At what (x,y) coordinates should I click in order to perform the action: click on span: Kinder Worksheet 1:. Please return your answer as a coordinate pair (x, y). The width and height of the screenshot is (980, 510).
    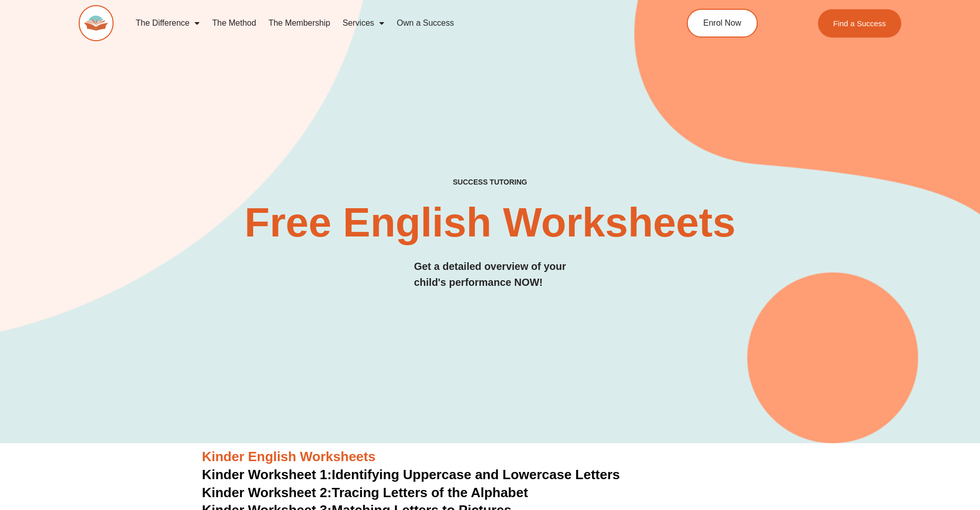
    Looking at the image, I should click on (267, 475).